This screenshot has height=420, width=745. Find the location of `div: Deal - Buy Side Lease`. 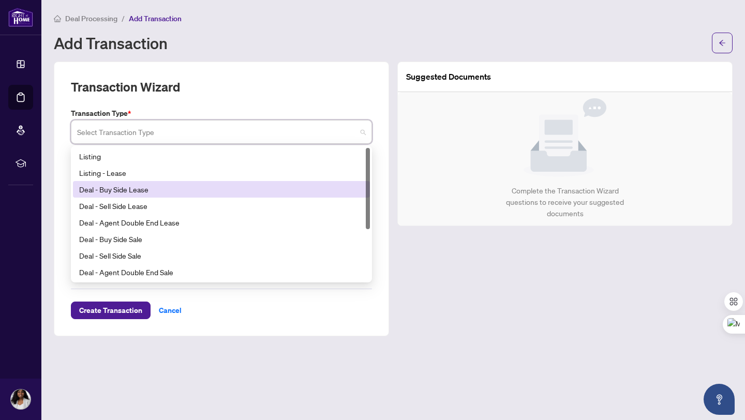

div: Deal - Buy Side Lease is located at coordinates (221, 189).